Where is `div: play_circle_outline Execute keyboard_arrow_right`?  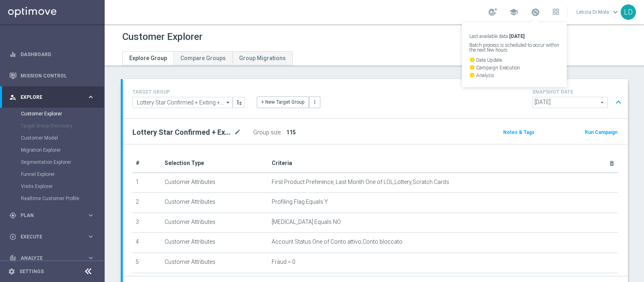 div: play_circle_outline Execute keyboard_arrow_right is located at coordinates (52, 237).